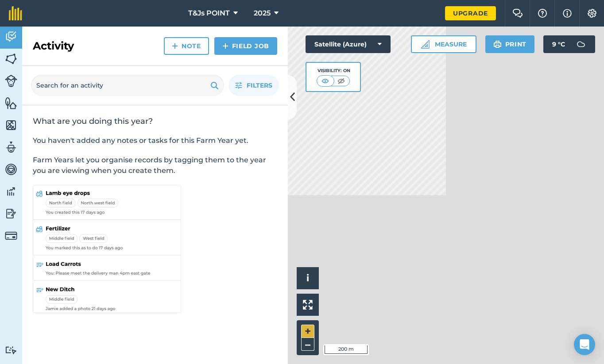 The height and width of the screenshot is (364, 604). What do you see at coordinates (127, 86) in the screenshot?
I see `input: Search for an activity` at bounding box center [127, 86].